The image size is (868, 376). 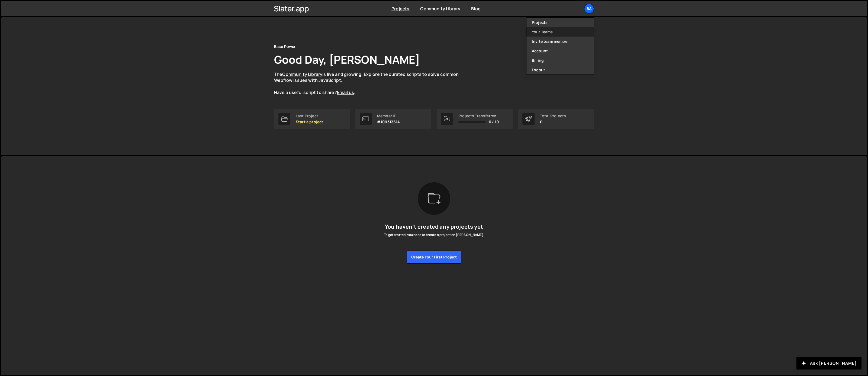 I want to click on div: Total Projects, so click(x=553, y=116).